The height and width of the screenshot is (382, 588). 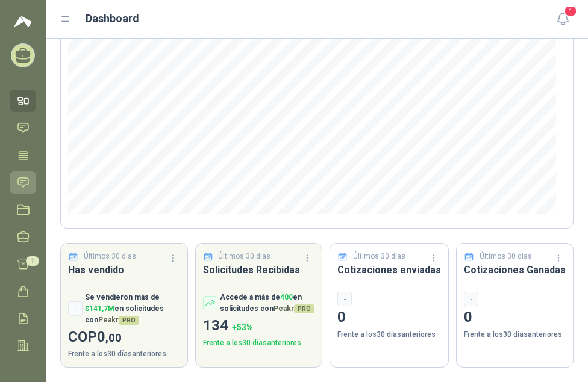 What do you see at coordinates (259, 269) in the screenshot?
I see `h3: Solicitudes Recibidas` at bounding box center [259, 269].